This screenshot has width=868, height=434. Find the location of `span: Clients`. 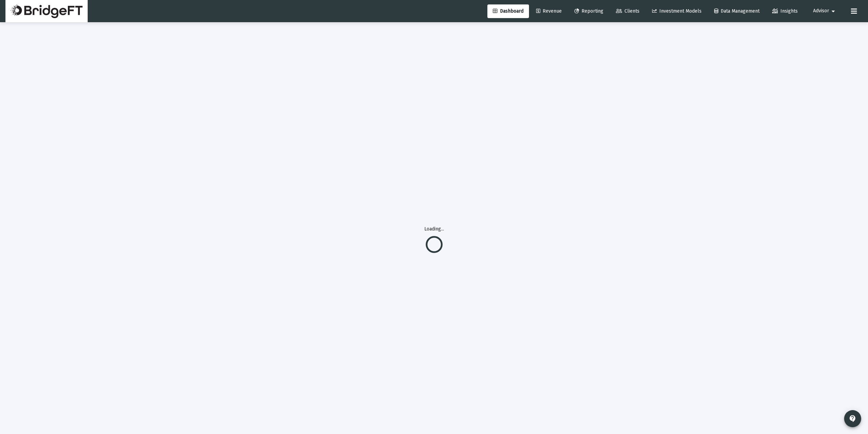

span: Clients is located at coordinates (627, 11).